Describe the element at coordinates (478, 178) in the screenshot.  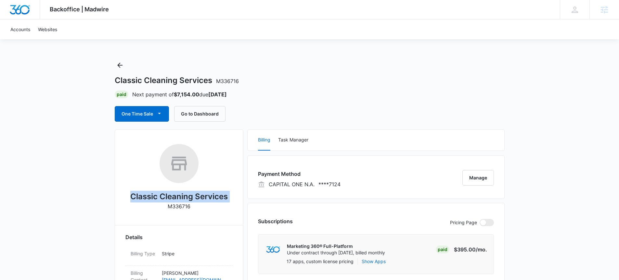
I see `button: Manage` at that location.